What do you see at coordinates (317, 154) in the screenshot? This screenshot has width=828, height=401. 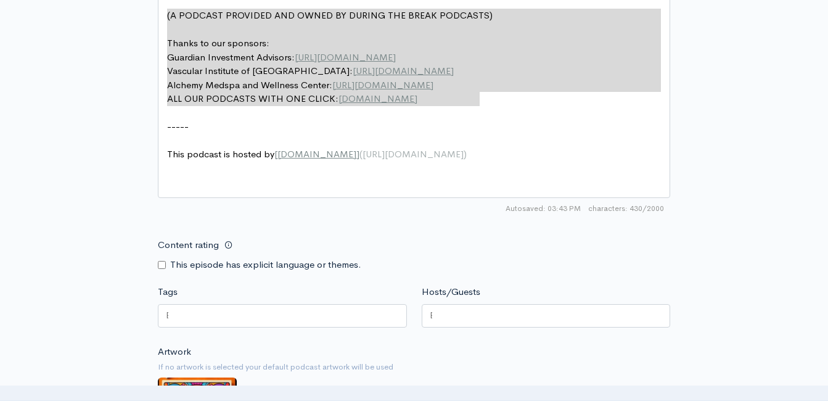 I see `span: This podcast is hosted by` at bounding box center [317, 154].